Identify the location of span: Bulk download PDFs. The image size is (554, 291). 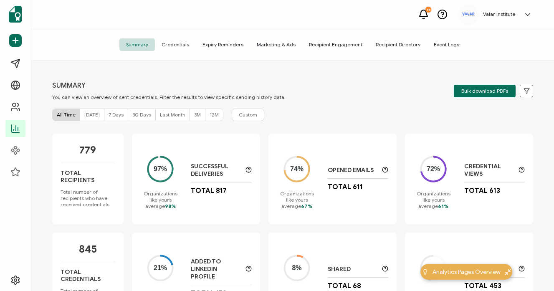
(485, 91).